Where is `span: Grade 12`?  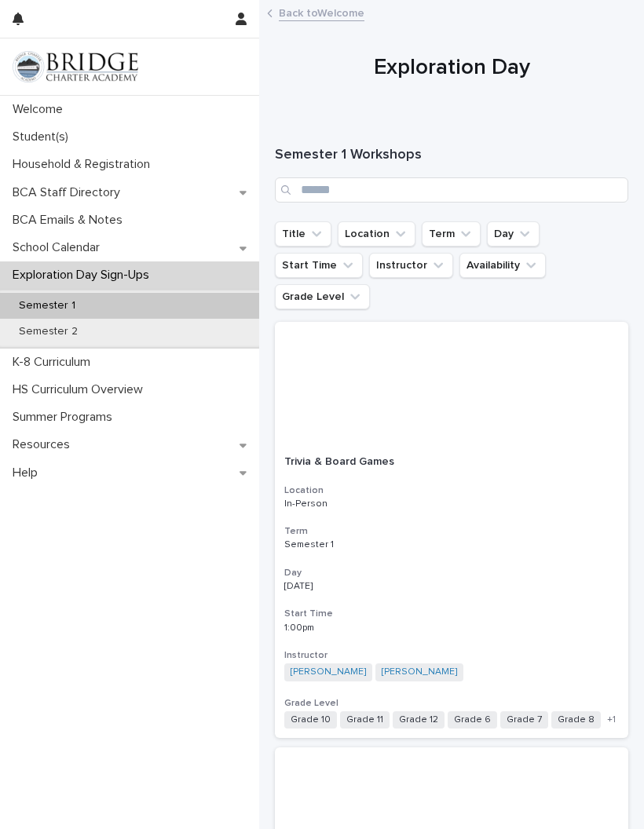 span: Grade 12 is located at coordinates (418, 720).